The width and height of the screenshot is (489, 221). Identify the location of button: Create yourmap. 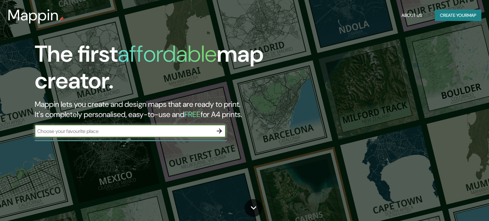
(458, 15).